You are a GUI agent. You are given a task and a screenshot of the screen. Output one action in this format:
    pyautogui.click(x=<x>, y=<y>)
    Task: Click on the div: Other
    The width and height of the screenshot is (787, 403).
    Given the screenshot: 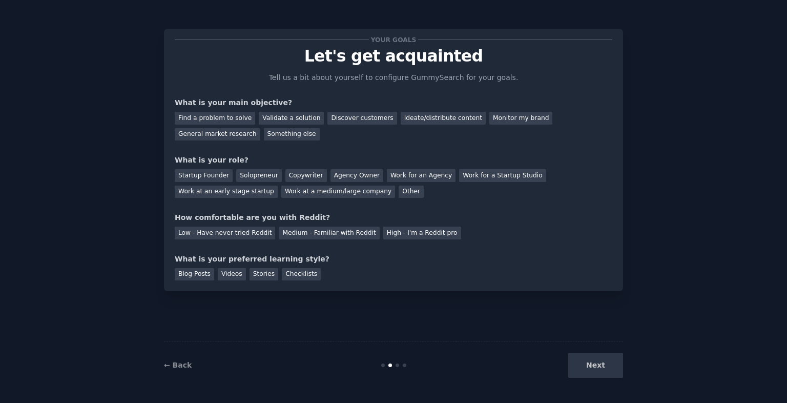 What is the action you would take?
    pyautogui.click(x=411, y=192)
    